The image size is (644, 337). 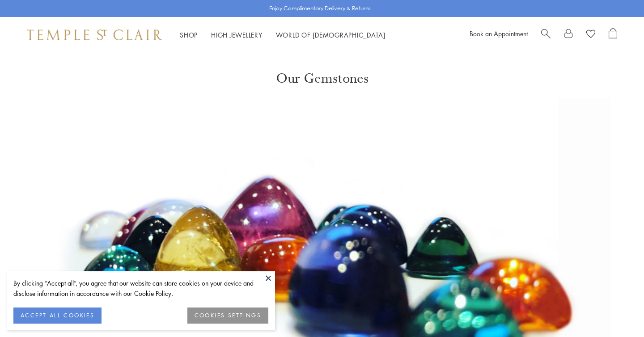 I want to click on button: ACCEPT ALL COOKIES, so click(x=57, y=315).